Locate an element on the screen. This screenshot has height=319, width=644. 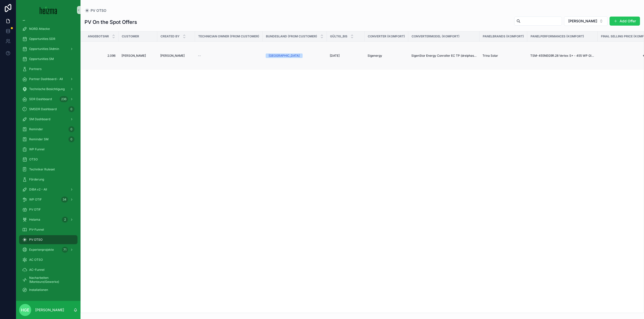
span: WP Funnel is located at coordinates (37, 149).